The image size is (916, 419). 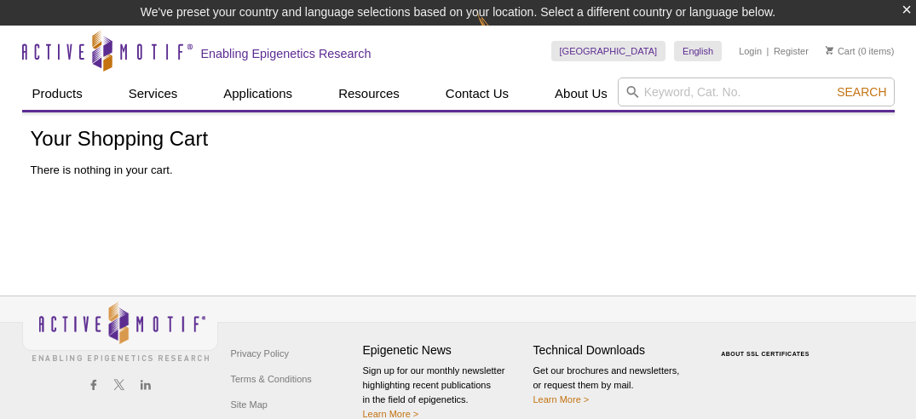 What do you see at coordinates (57, 94) in the screenshot?
I see `a: Products` at bounding box center [57, 94].